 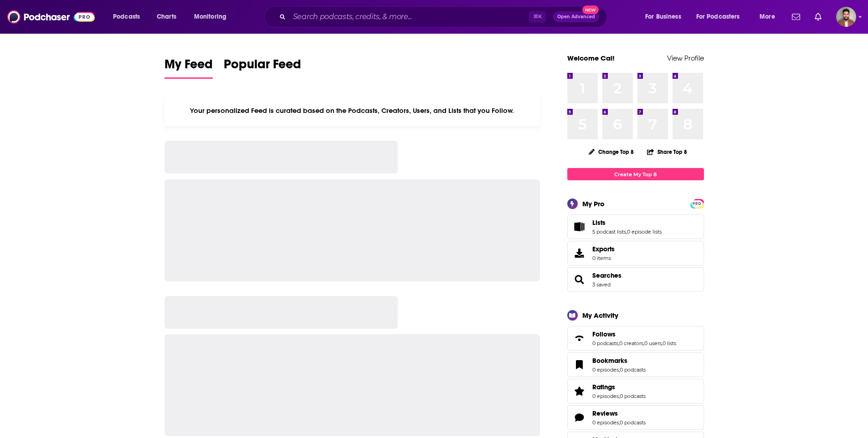 I want to click on span: Logged in as calmonaghan, so click(x=846, y=17).